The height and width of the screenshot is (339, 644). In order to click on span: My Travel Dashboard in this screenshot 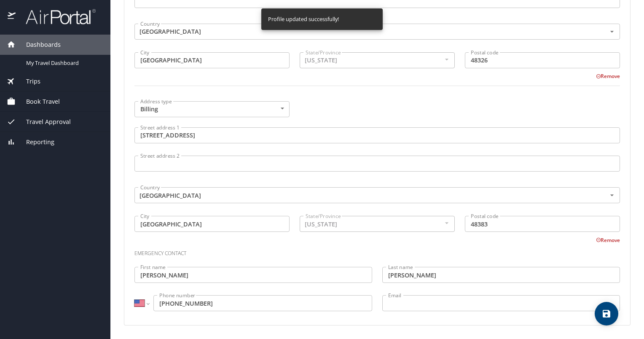, I will do `click(63, 62)`.